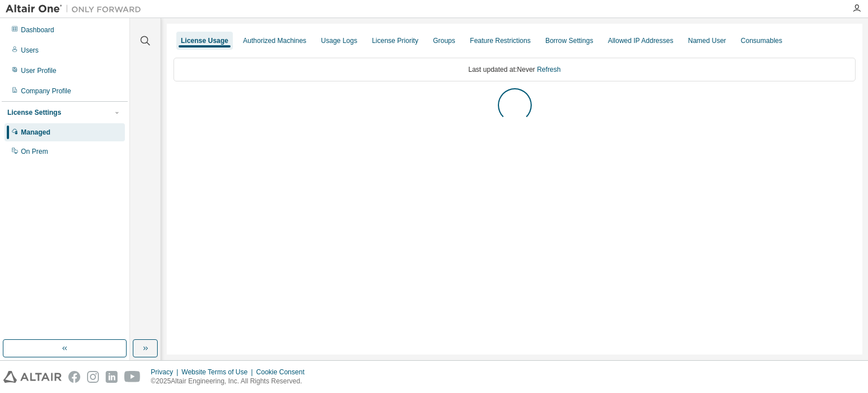 The height and width of the screenshot is (393, 868). What do you see at coordinates (514, 69) in the screenshot?
I see `div: Last updated at: Never` at bounding box center [514, 69].